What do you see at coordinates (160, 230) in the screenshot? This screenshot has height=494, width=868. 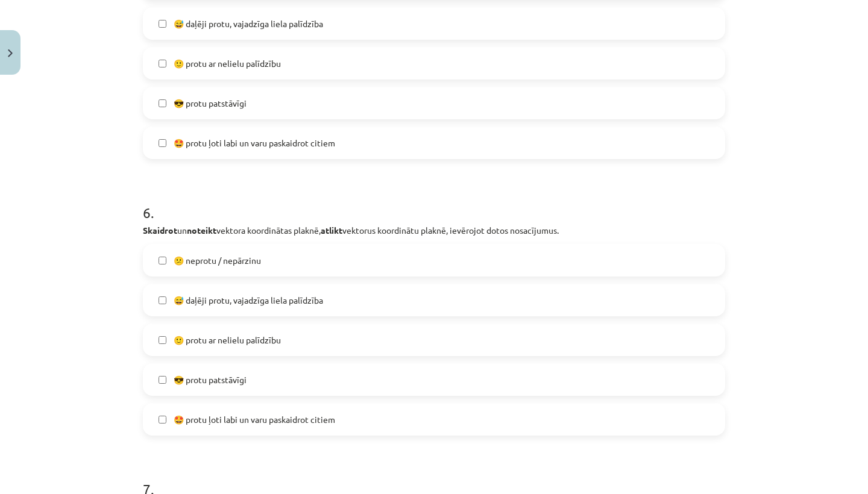 I see `strong: Skaidrot` at bounding box center [160, 230].